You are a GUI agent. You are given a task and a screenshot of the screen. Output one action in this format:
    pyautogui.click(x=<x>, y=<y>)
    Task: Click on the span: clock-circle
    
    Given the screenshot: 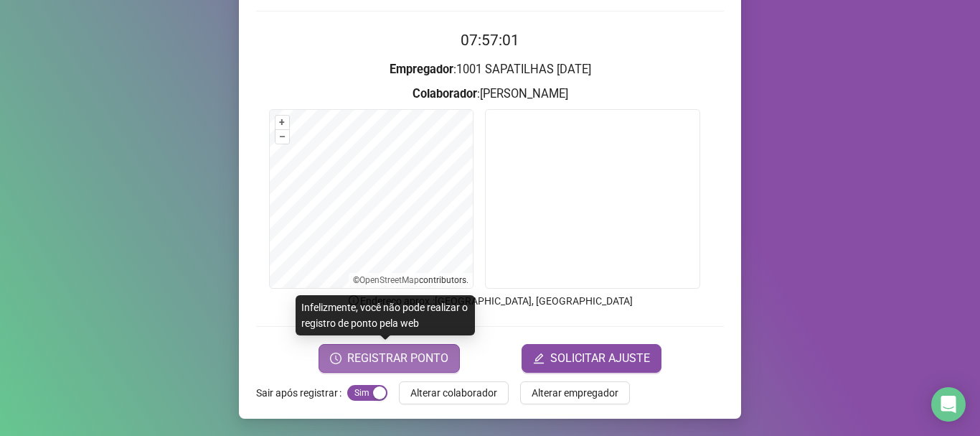 What is the action you would take?
    pyautogui.click(x=335, y=358)
    